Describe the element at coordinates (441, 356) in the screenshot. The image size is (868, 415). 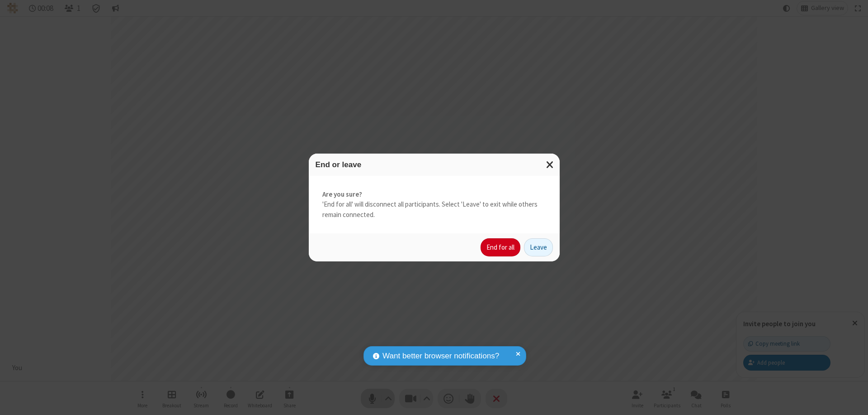
I see `span: Want better browser notifications?` at that location.